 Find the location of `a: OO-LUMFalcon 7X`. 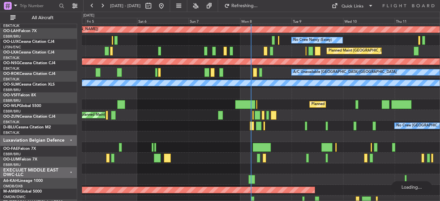

a: OO-LUMFalcon 7X is located at coordinates (20, 159).